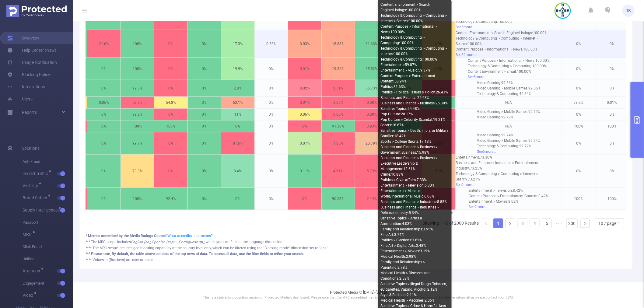 The image size is (644, 308). What do you see at coordinates (509, 88) in the screenshot?
I see `div: Video Gaming > Mobile Games : 99.55%` at bounding box center [509, 88].